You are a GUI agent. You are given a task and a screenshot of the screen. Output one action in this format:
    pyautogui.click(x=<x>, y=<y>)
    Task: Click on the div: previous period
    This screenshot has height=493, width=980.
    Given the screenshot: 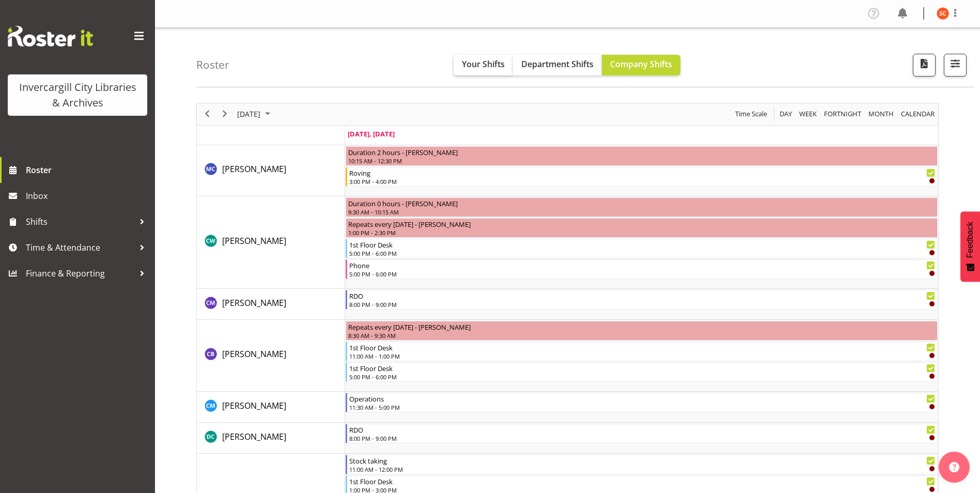 What is the action you would take?
    pyautogui.click(x=207, y=114)
    